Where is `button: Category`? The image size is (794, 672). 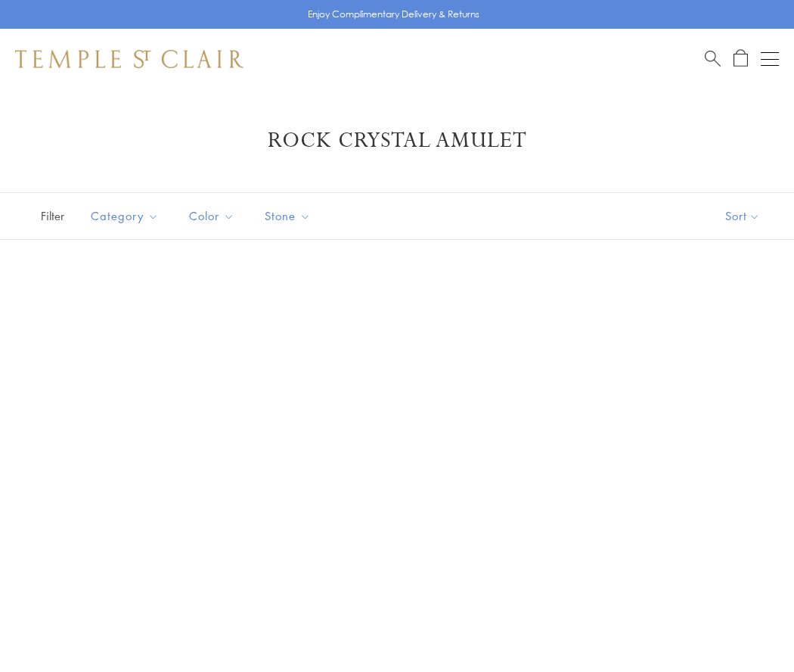
button: Category is located at coordinates (125, 216).